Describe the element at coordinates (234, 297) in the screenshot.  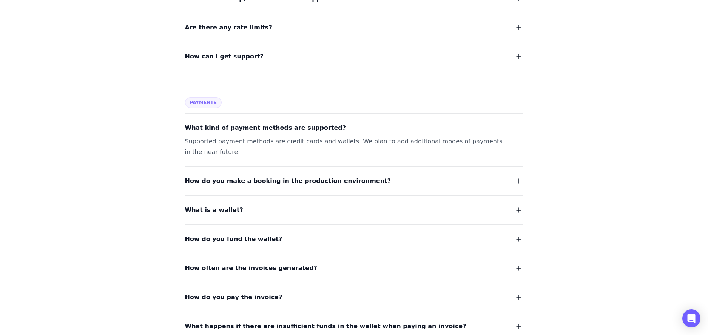
I see `span: How do you pay the invoice?` at that location.